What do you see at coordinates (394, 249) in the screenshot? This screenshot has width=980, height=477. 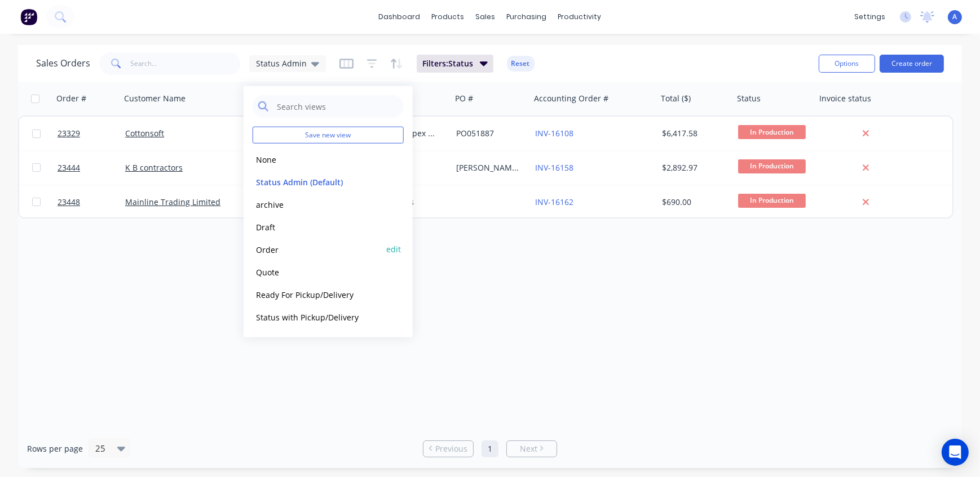 I see `button: edit` at bounding box center [394, 249].